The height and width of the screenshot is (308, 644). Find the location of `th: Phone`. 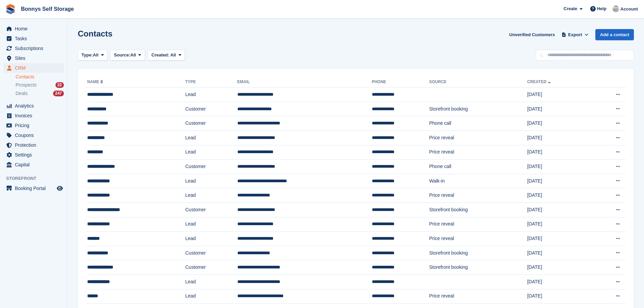

th: Phone is located at coordinates (400, 82).